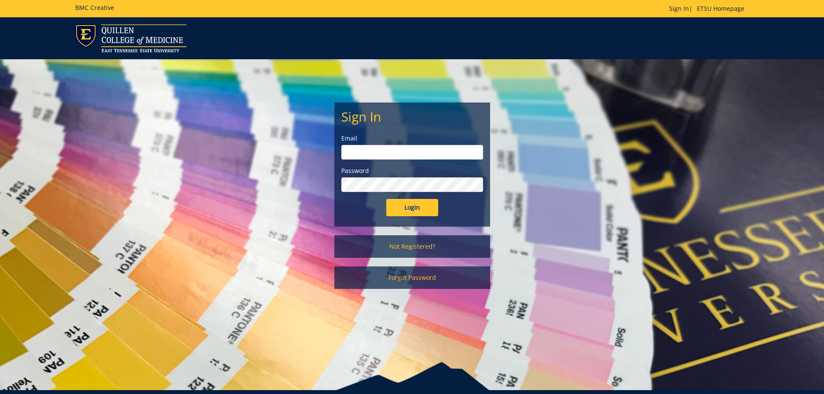  I want to click on h2: Sign In, so click(412, 116).